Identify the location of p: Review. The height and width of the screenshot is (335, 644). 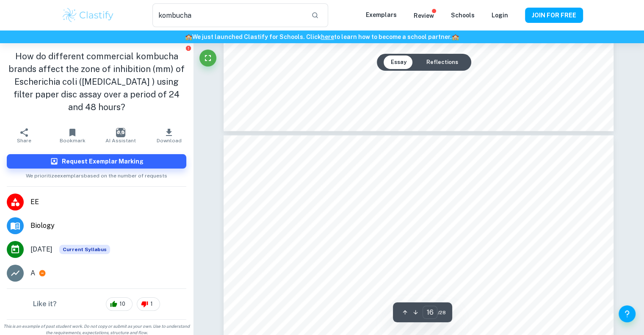
(424, 16).